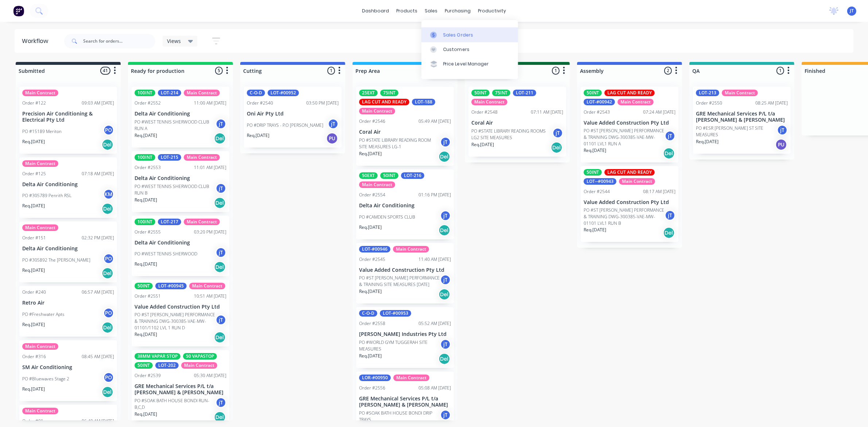 This screenshot has height=427, width=868. What do you see at coordinates (485, 112) in the screenshot?
I see `div: Order #2548` at bounding box center [485, 112].